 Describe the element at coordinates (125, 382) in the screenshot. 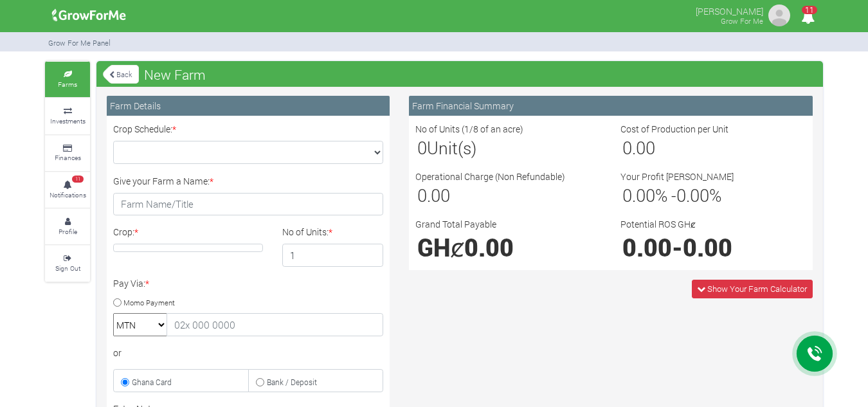

I see `input: Ghana Card` at that location.